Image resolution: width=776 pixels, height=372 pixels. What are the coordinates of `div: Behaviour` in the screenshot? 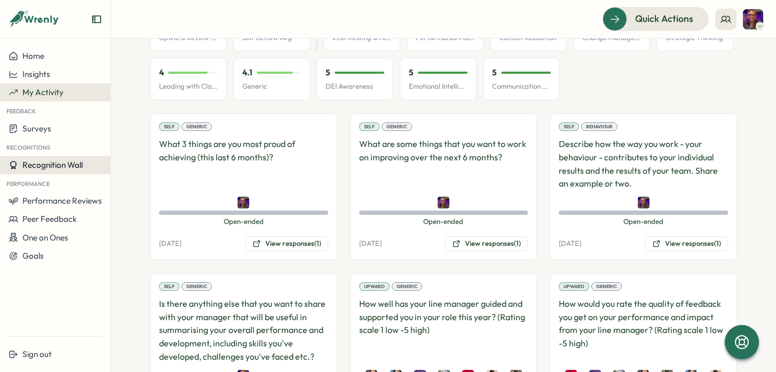 It's located at (599, 127).